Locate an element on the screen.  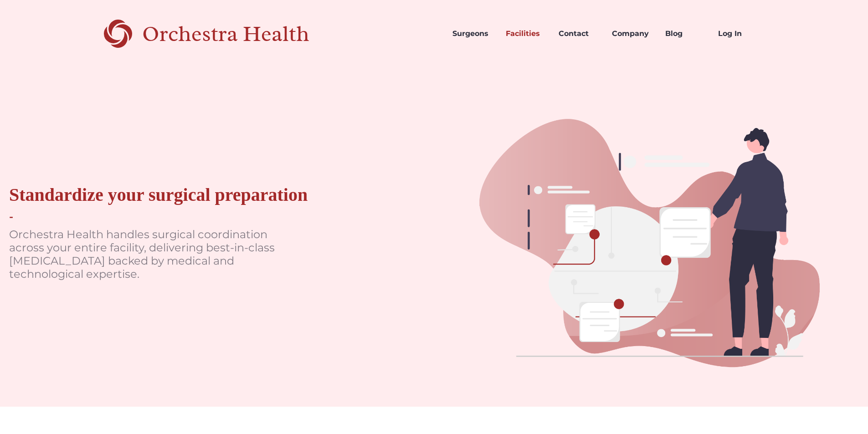
a: Contact is located at coordinates (578, 34).